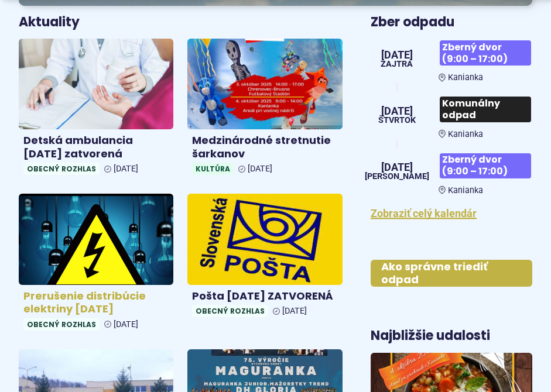 The height and width of the screenshot is (392, 551). I want to click on h3: Zber odpadu, so click(451, 22).